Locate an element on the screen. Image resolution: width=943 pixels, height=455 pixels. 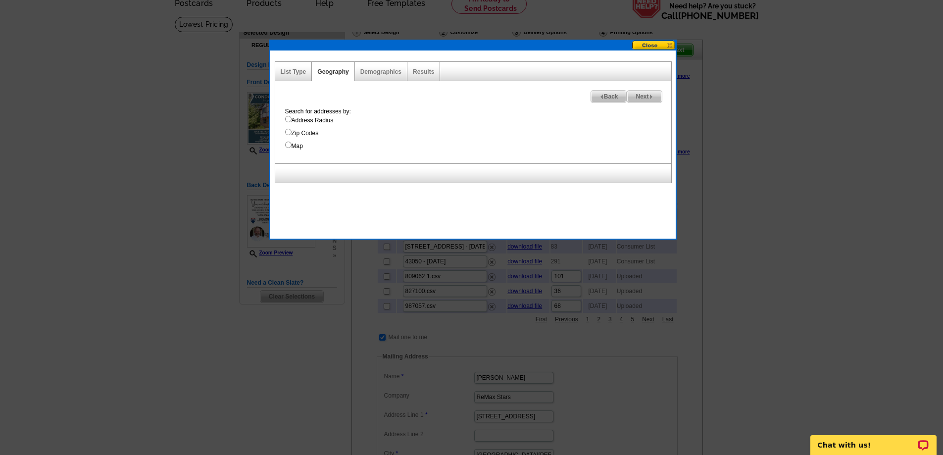
a: Demographics is located at coordinates (381, 72).